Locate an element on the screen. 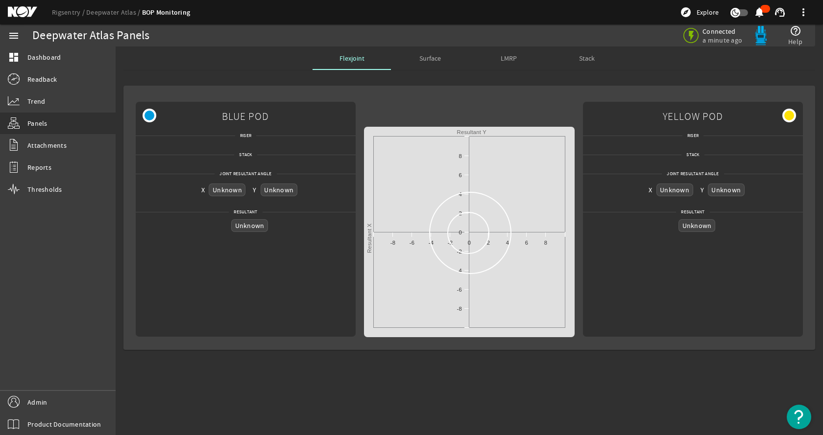 The height and width of the screenshot is (435, 823). span: Thresholds is located at coordinates (45, 190).